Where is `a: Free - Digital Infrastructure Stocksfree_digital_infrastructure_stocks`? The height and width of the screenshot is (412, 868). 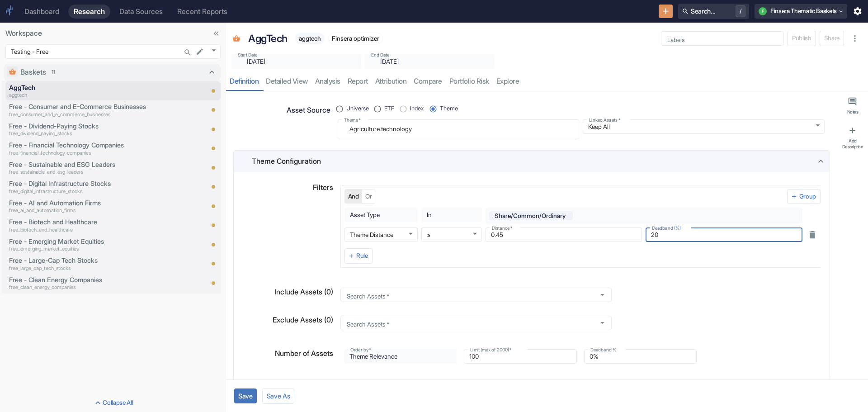 a: Free - Digital Infrastructure Stocksfree_digital_infrastructure_stocks is located at coordinates (93, 187).